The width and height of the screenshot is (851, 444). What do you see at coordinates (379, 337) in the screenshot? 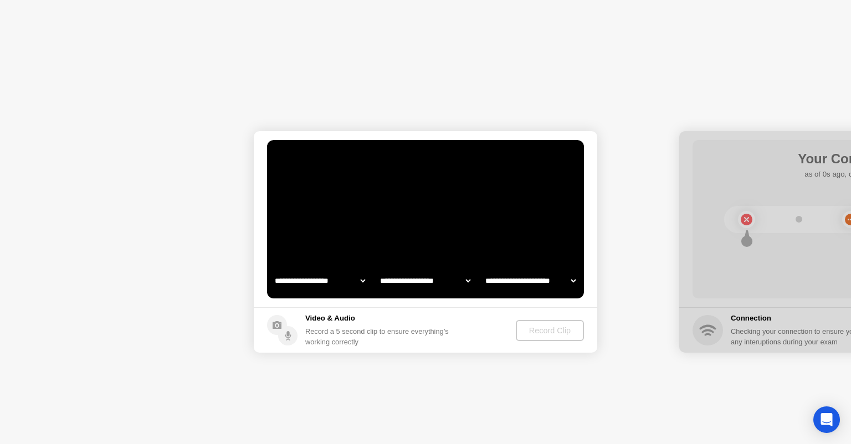
I see `div: Record a 5 second clip to ensure everything’s working correctly` at bounding box center [379, 337].